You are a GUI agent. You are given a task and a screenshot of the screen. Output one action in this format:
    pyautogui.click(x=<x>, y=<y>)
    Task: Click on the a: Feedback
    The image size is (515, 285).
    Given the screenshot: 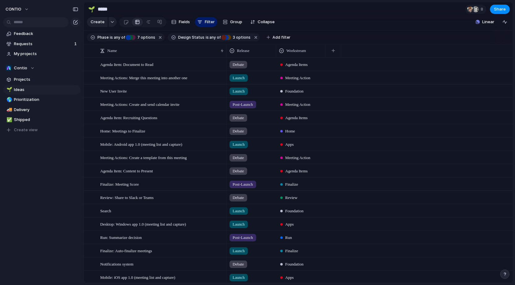 What is the action you would take?
    pyautogui.click(x=42, y=34)
    